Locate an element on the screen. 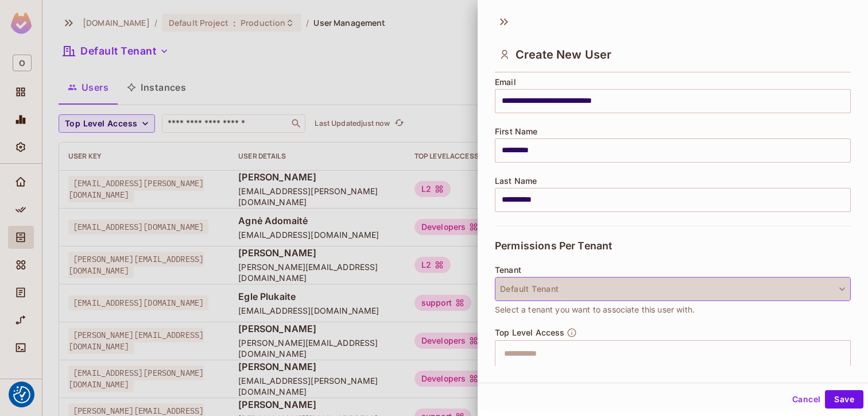  span: Select a tenant you want to associate this user with. is located at coordinates (595, 310).